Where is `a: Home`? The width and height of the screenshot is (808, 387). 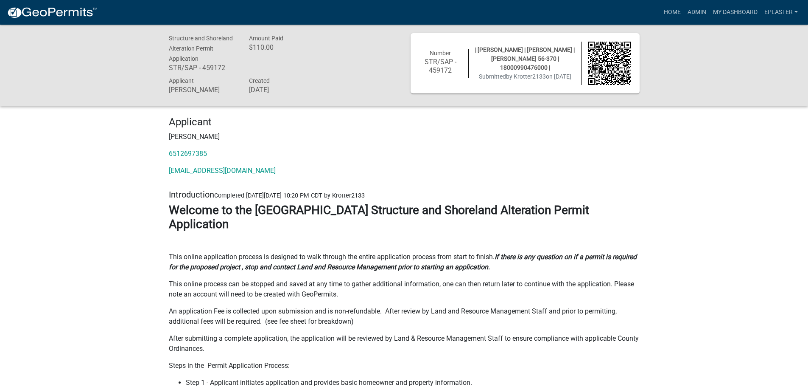 a: Home is located at coordinates (673, 12).